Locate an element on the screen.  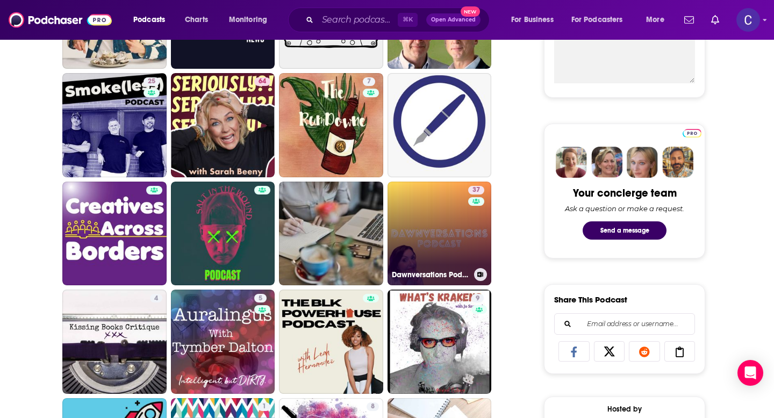
a: Share on Facebook is located at coordinates (574, 351).